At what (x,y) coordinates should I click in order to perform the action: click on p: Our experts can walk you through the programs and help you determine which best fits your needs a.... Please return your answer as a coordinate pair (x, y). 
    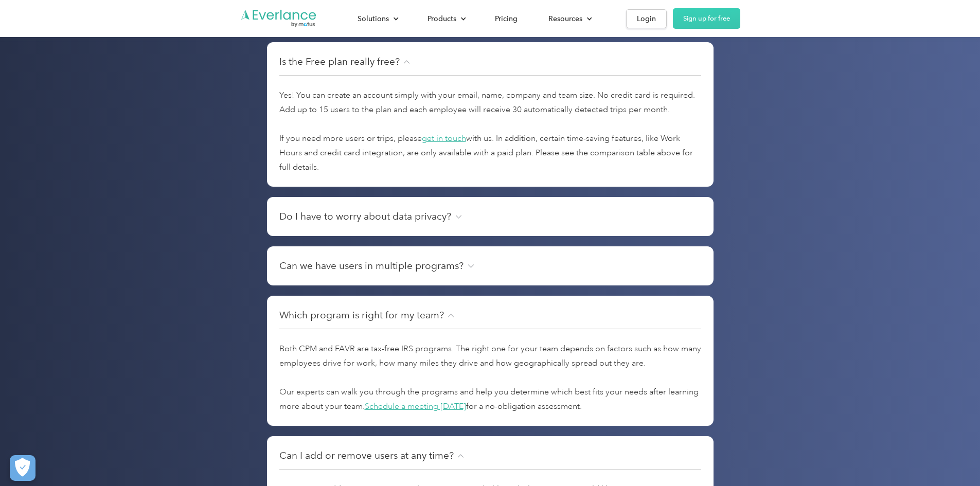
    Looking at the image, I should click on (491, 399).